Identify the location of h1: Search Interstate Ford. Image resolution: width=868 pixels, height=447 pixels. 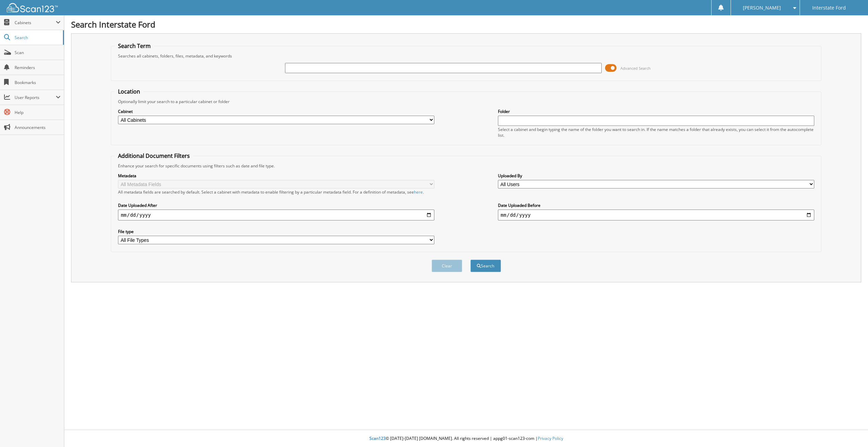
(466, 24).